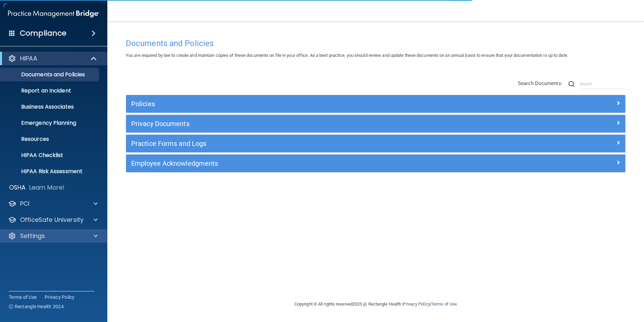  I want to click on p: Learn More!, so click(47, 187).